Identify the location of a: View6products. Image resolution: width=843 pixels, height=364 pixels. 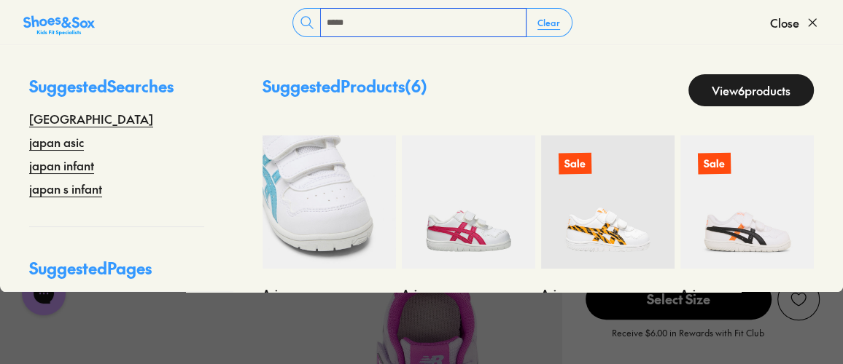
(751, 90).